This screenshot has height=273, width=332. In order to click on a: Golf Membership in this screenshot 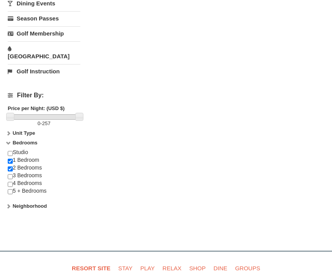, I will do `click(44, 33)`.